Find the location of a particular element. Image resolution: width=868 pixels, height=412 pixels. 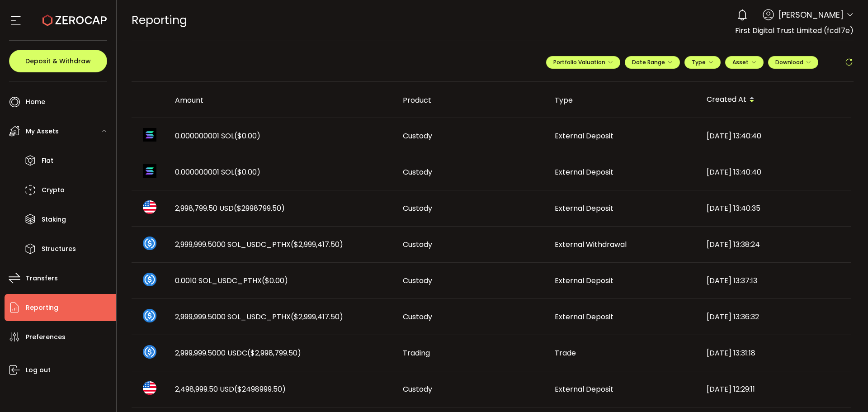

span: Transfers is located at coordinates (42, 278).